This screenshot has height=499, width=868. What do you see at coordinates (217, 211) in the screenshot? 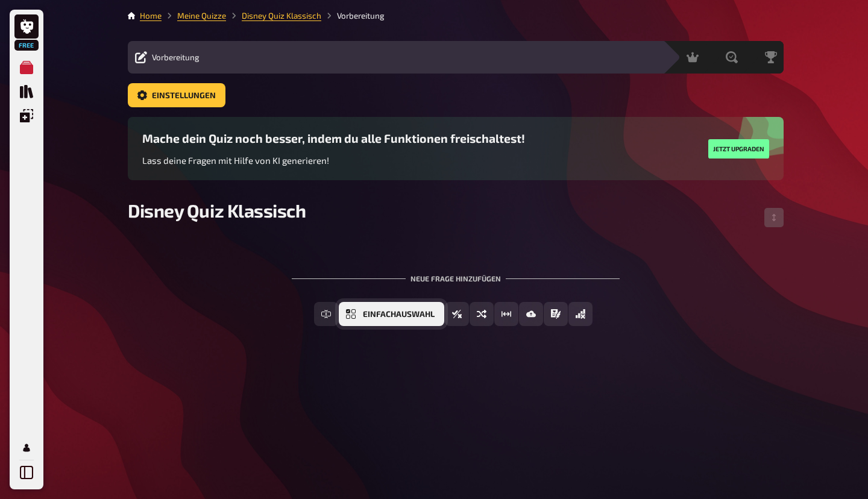
I see `span: Disney Quiz Klassisch` at bounding box center [217, 211].